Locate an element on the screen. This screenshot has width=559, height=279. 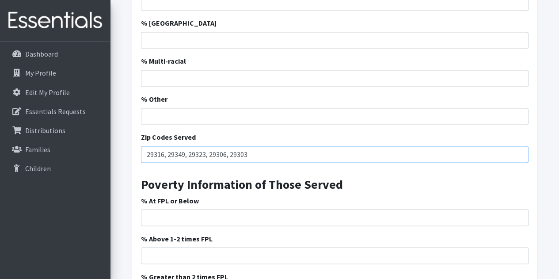
p: Edit My Profile is located at coordinates (47, 92).